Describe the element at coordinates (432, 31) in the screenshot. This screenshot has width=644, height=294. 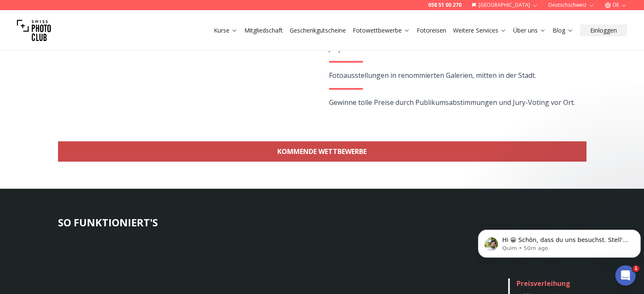
I see `a: Fotoreisen` at that location.